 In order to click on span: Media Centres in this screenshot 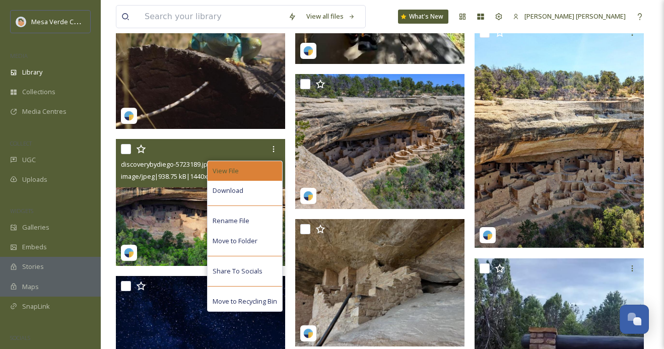, I will do `click(44, 111)`.